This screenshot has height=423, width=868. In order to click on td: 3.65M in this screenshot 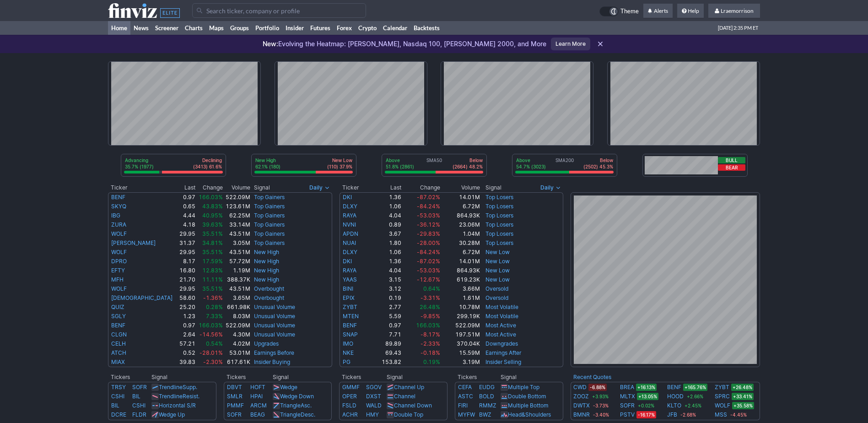, I will do `click(237, 298)`.